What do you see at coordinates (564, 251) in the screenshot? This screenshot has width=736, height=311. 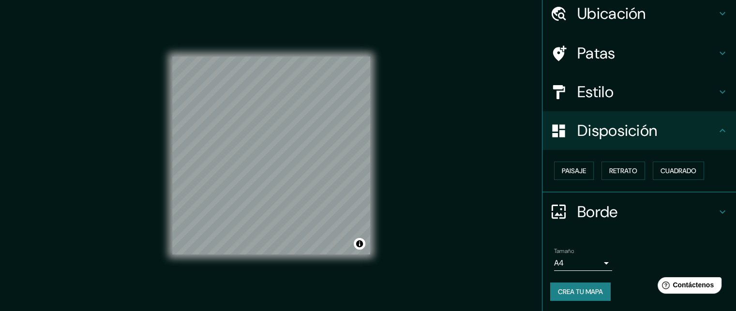 I see `font: Tamaño` at bounding box center [564, 251].